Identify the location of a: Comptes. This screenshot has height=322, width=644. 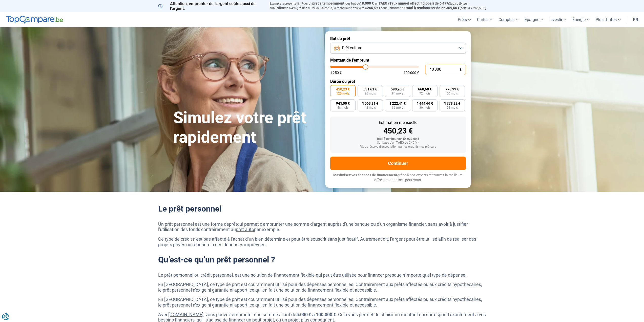
(509, 20).